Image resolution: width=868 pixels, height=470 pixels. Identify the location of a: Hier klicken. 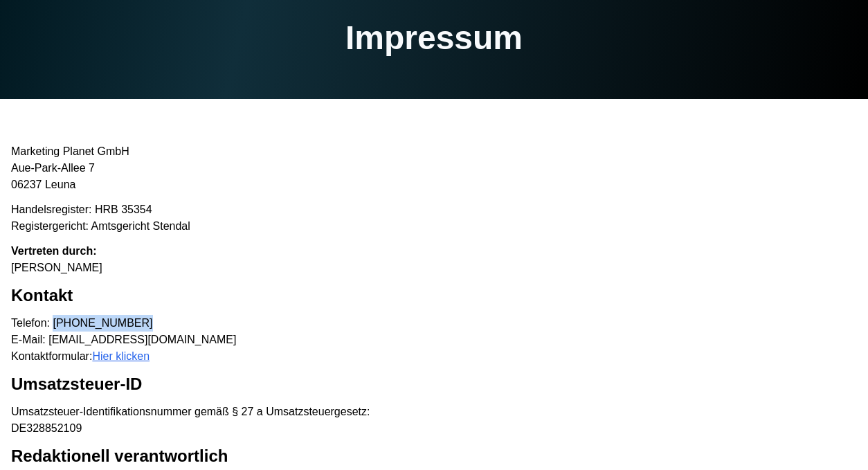
(121, 356).